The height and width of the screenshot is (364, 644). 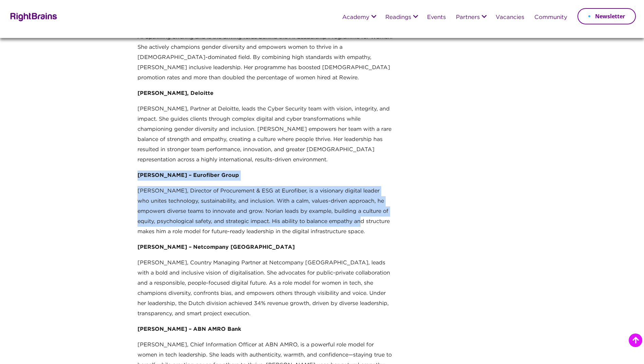 What do you see at coordinates (398, 18) in the screenshot?
I see `a: Readings` at bounding box center [398, 18].